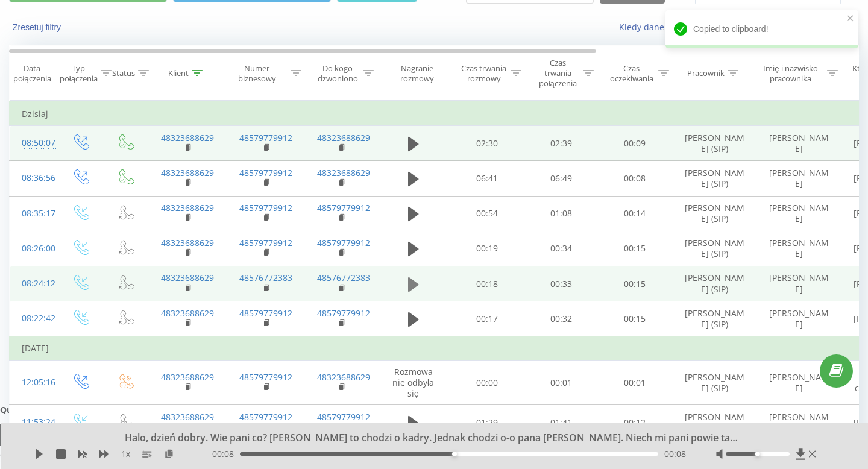 The image size is (868, 469). I want to click on div: 11:53:24, so click(33, 422).